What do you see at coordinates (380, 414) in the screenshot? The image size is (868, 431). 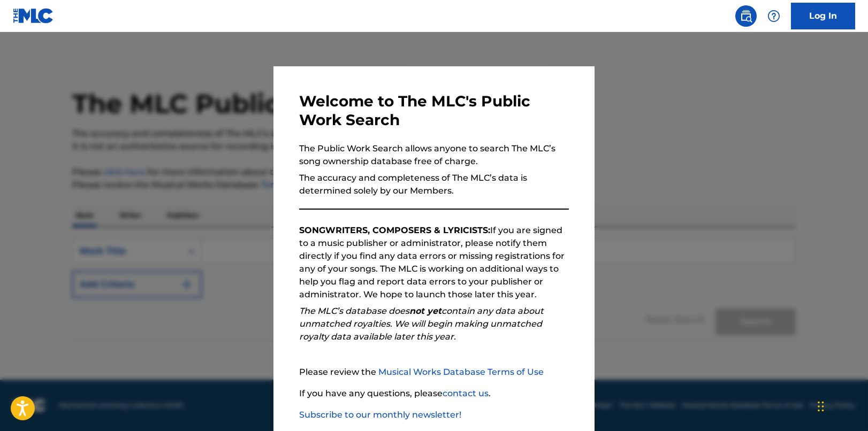 I see `a: Subscribe to our monthly newsletter!` at bounding box center [380, 414].